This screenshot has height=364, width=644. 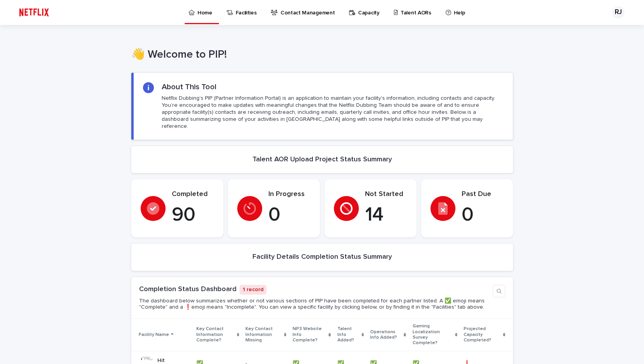 I want to click on h2: Facility Details Completion Status Summary, so click(x=322, y=257).